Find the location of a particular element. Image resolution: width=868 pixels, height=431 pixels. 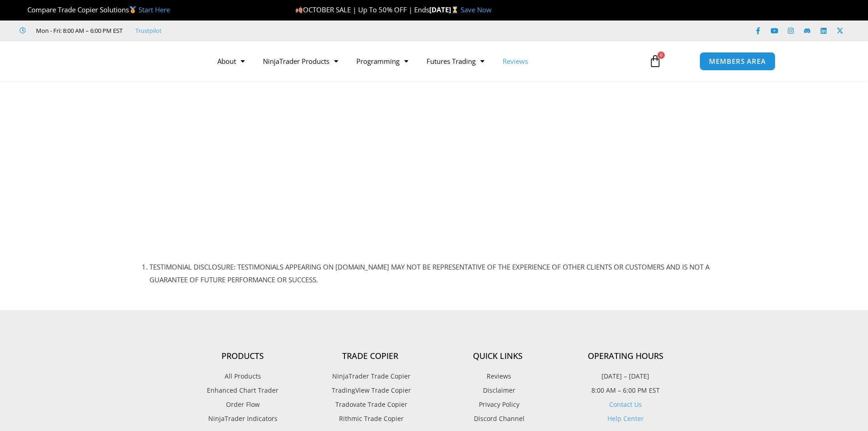

a: Start Here is located at coordinates (154, 9).